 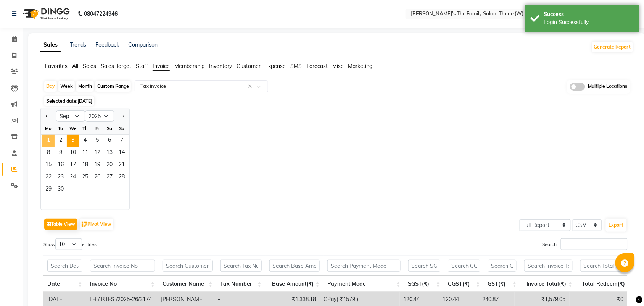 I want to click on input: Search Payment Mode, so click(x=364, y=265).